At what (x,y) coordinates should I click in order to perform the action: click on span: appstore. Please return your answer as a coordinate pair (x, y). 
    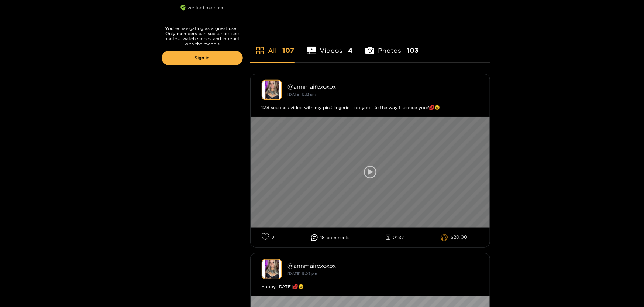
    Looking at the image, I should click on (260, 51).